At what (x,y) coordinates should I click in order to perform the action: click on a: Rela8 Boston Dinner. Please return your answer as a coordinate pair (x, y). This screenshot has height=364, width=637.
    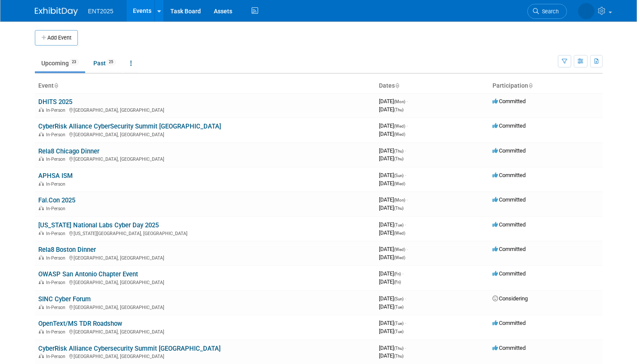
    Looking at the image, I should click on (67, 250).